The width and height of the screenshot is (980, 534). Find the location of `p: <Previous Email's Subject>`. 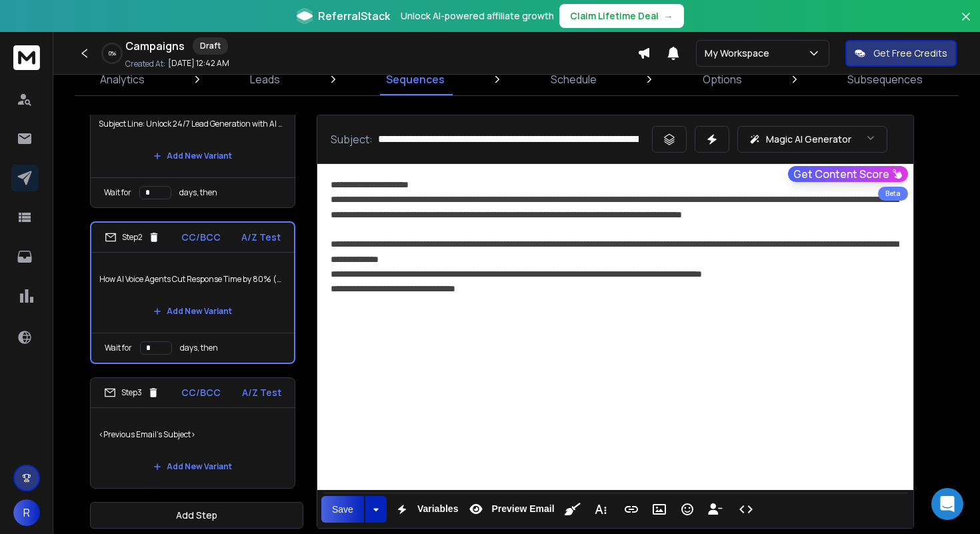

p: <Previous Email's Subject> is located at coordinates (193, 435).